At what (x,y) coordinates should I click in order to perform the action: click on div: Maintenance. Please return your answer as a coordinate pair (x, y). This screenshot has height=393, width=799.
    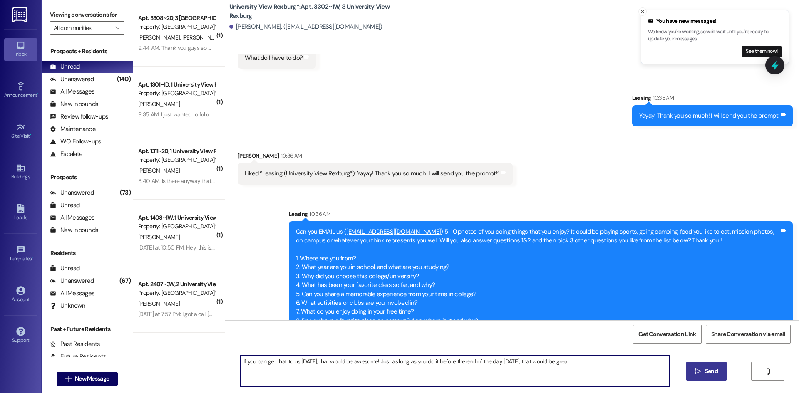
    Looking at the image, I should click on (73, 129).